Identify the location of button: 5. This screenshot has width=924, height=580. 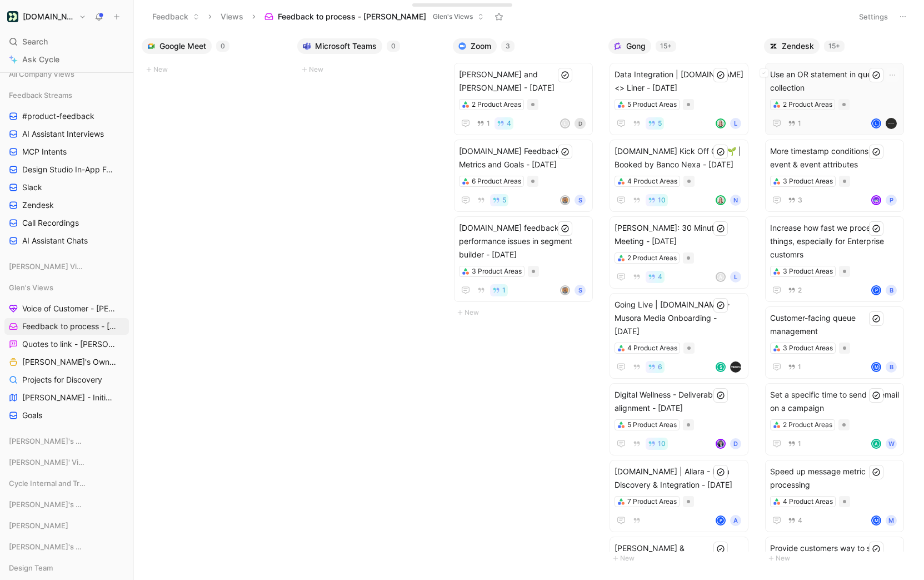
(655, 123).